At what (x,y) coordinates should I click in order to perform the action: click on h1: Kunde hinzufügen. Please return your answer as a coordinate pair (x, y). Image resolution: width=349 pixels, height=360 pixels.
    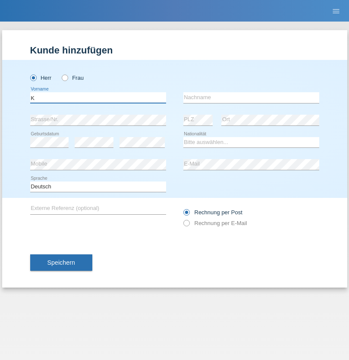
    Looking at the image, I should click on (175, 50).